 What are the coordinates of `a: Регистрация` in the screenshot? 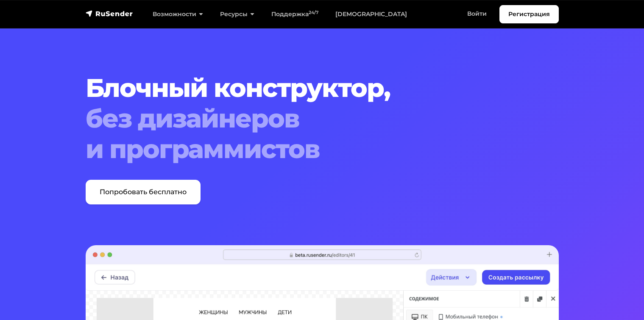 It's located at (529, 14).